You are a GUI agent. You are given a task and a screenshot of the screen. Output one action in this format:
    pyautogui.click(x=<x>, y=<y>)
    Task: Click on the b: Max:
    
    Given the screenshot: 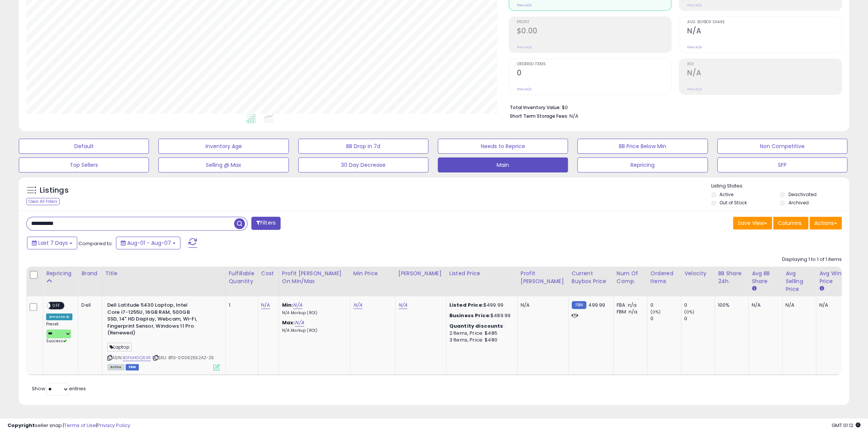 What is the action you would take?
    pyautogui.click(x=288, y=323)
    